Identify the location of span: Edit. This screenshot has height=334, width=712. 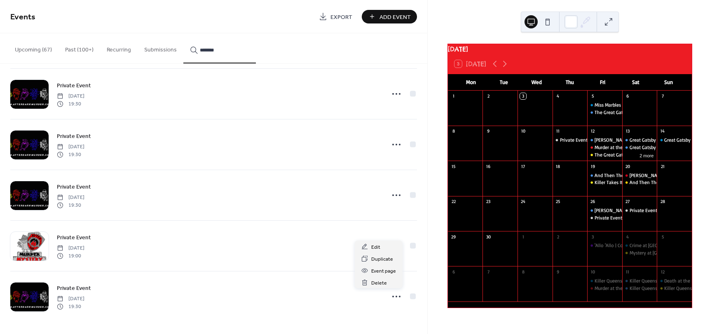
(376, 247).